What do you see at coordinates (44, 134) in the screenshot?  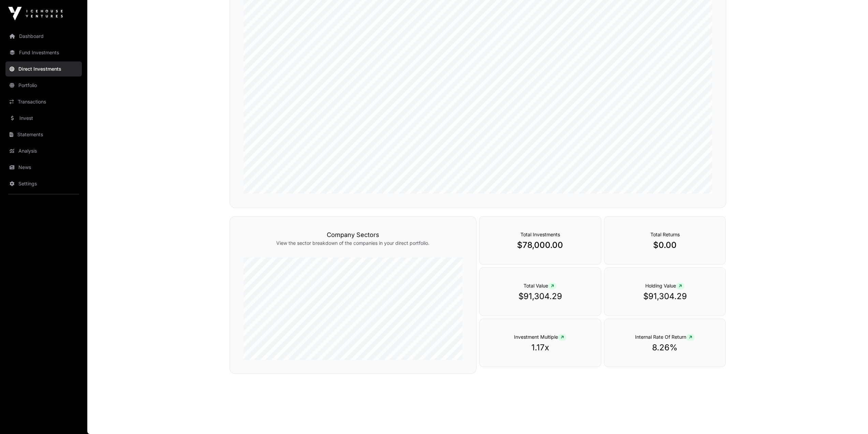 I see `a: Statements` at bounding box center [44, 134].